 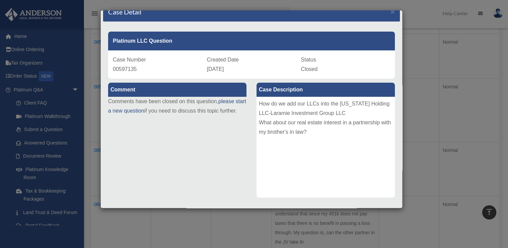 What do you see at coordinates (177, 106) in the screenshot?
I see `p: Comments have been closed on this question, if you need to discuss this topic further.` at bounding box center [177, 106].